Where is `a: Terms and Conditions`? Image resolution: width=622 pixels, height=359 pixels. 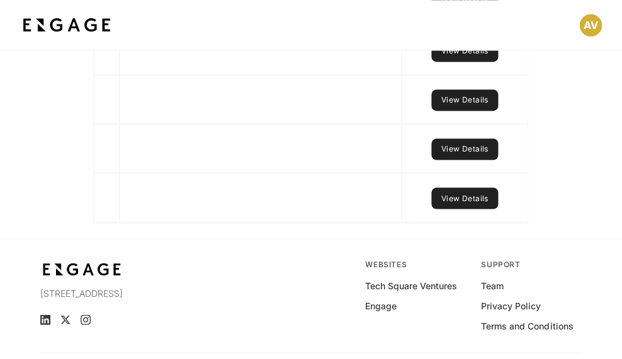 a: Terms and Conditions is located at coordinates (527, 326).